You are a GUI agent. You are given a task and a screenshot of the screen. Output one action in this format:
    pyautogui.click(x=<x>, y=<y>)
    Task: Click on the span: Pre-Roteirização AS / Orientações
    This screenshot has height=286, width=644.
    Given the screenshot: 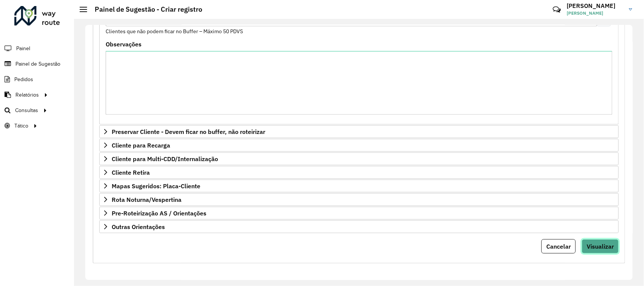 What is the action you would take?
    pyautogui.click(x=159, y=213)
    